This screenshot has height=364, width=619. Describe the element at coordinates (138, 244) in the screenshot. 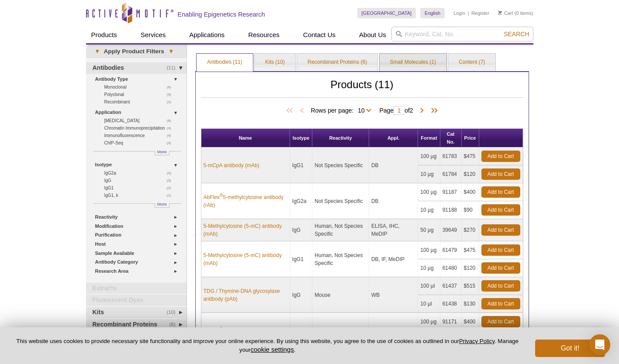

I see `a: Host` at that location.